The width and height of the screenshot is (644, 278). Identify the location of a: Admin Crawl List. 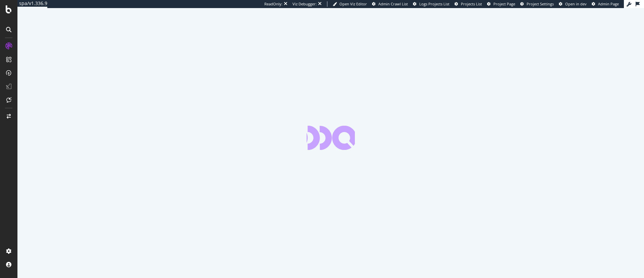
(390, 4).